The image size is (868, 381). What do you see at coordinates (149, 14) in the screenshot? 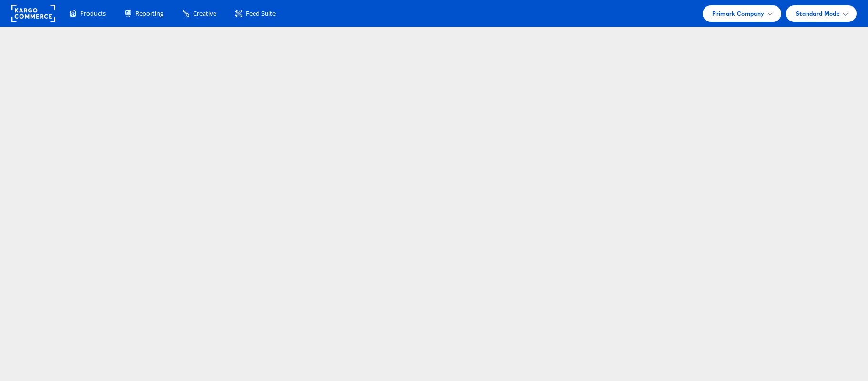
I see `span: Reporting` at bounding box center [149, 14].